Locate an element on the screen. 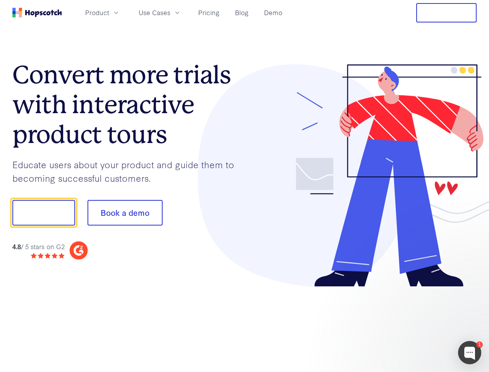  a: Book a demo is located at coordinates (125, 213).